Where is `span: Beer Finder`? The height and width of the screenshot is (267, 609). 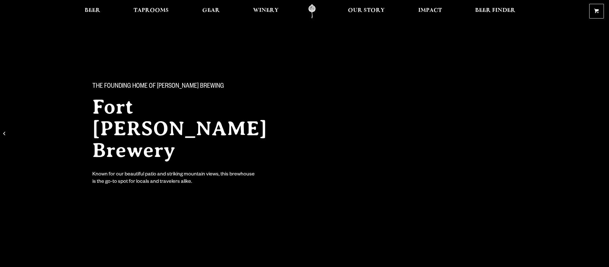
span: Beer Finder is located at coordinates (495, 11).